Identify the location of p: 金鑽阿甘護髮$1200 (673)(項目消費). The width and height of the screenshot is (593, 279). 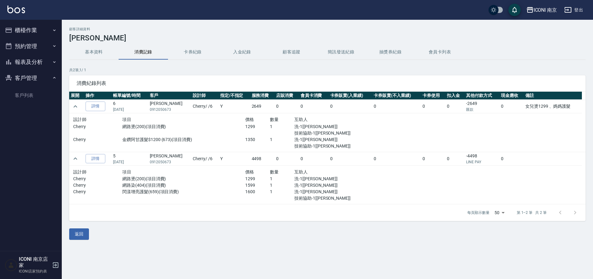
(184, 140).